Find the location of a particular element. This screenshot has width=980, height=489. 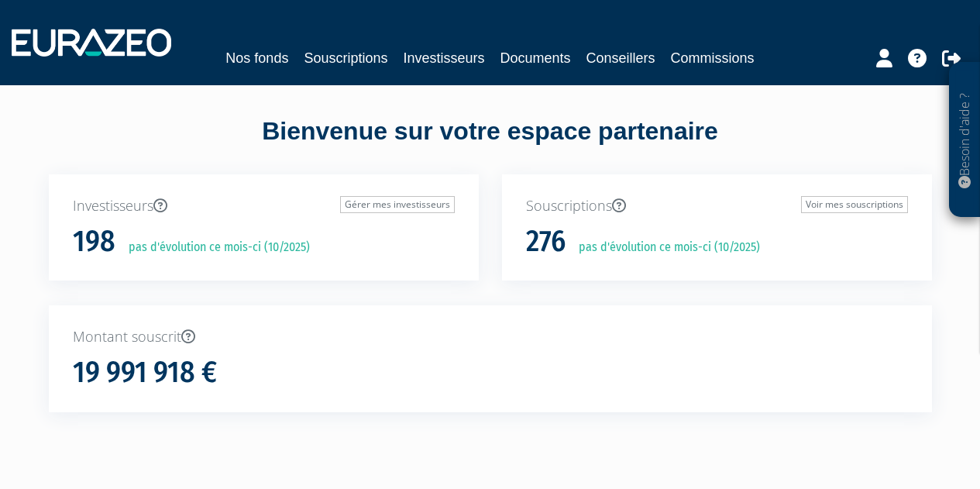

img: 1732889491-logotype_eurazeo_blanc_rvb.png is located at coordinates (92, 43).